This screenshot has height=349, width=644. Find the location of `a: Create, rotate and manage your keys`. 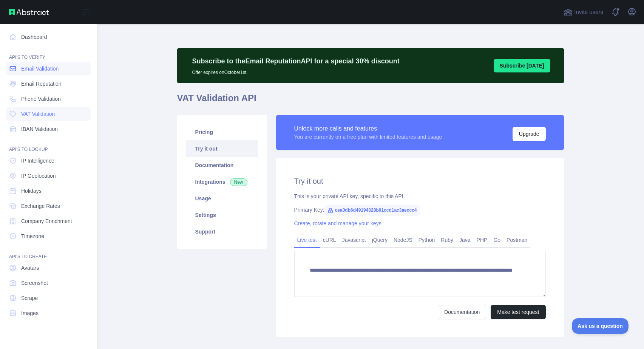

a: Create, rotate and manage your keys is located at coordinates (338, 223).